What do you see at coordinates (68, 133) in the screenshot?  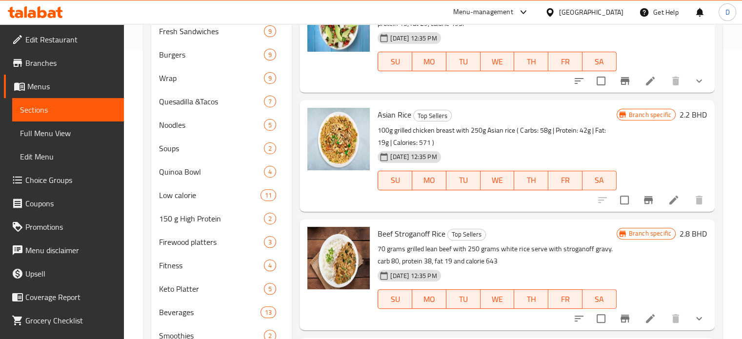 I see `span: Full Menu View` at bounding box center [68, 133].